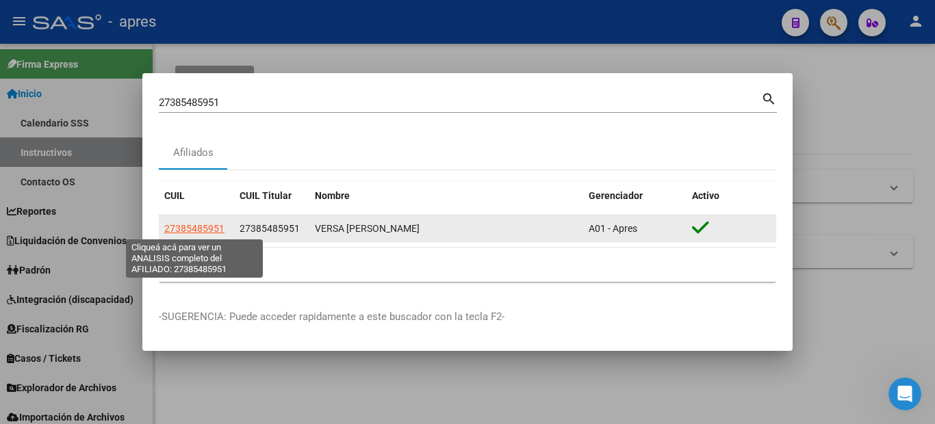  Describe the element at coordinates (332, 196) in the screenshot. I see `span: Nombre` at that location.